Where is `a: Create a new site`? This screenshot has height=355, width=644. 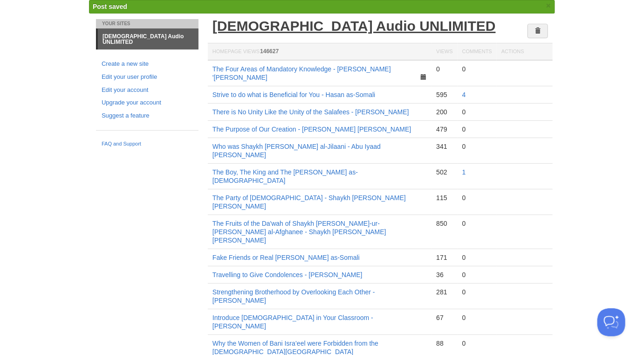 a: Create a new site is located at coordinates (147, 64).